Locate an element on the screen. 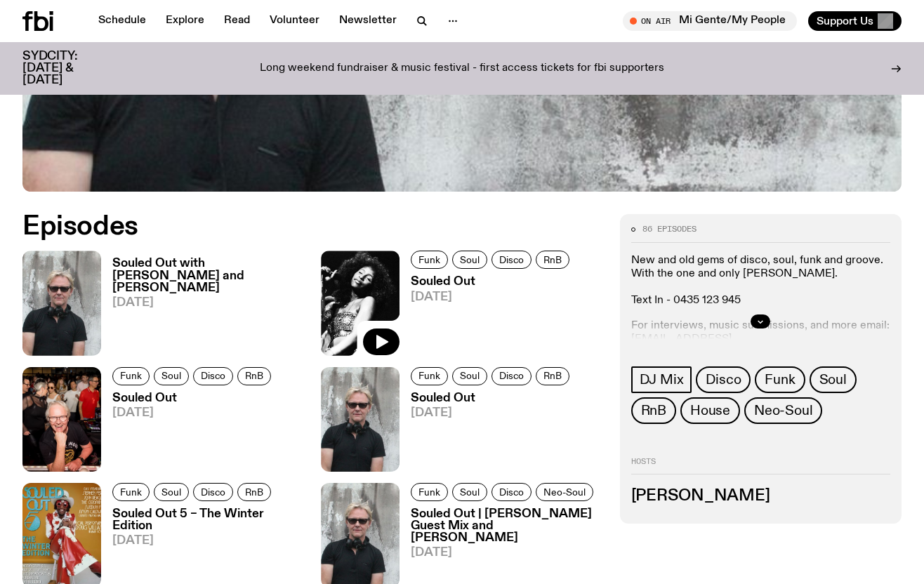  a: Newsletter is located at coordinates (368, 21).